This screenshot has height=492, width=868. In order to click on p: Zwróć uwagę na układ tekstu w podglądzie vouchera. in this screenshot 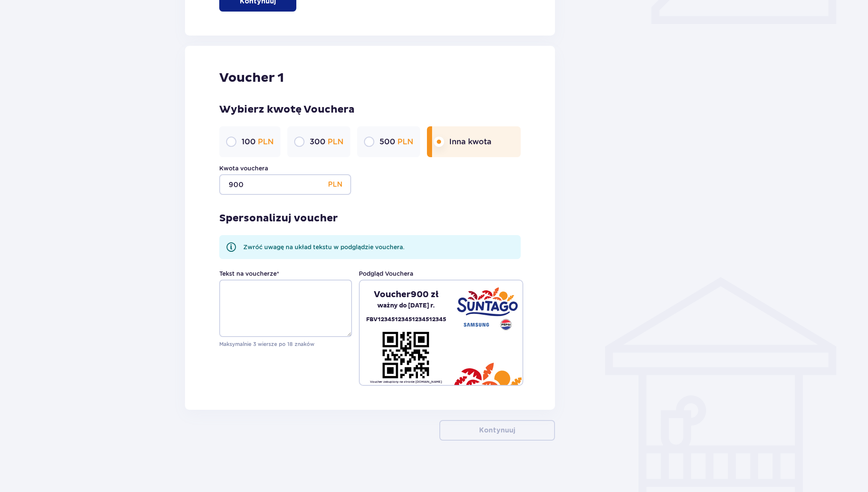, I will do `click(324, 247)`.